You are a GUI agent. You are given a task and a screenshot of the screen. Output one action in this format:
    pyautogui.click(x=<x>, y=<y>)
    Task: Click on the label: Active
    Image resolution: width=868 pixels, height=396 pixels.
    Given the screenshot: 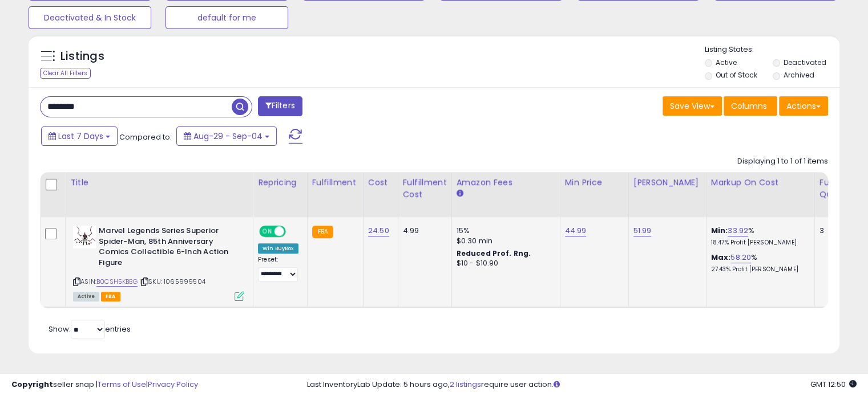 What is the action you would take?
    pyautogui.click(x=726, y=62)
    